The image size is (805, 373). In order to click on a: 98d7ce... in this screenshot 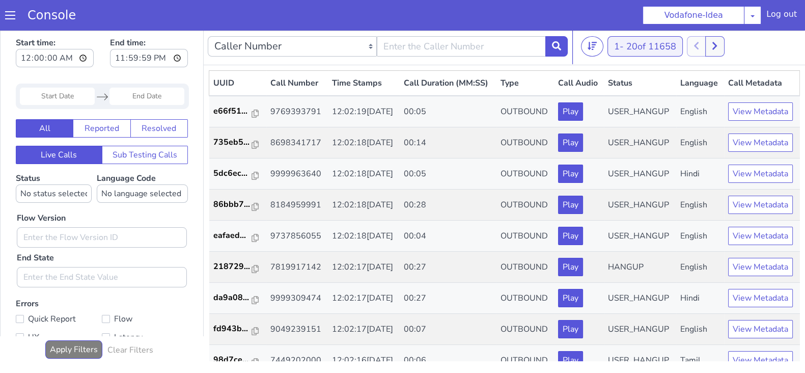, I will do `click(238, 331)`.